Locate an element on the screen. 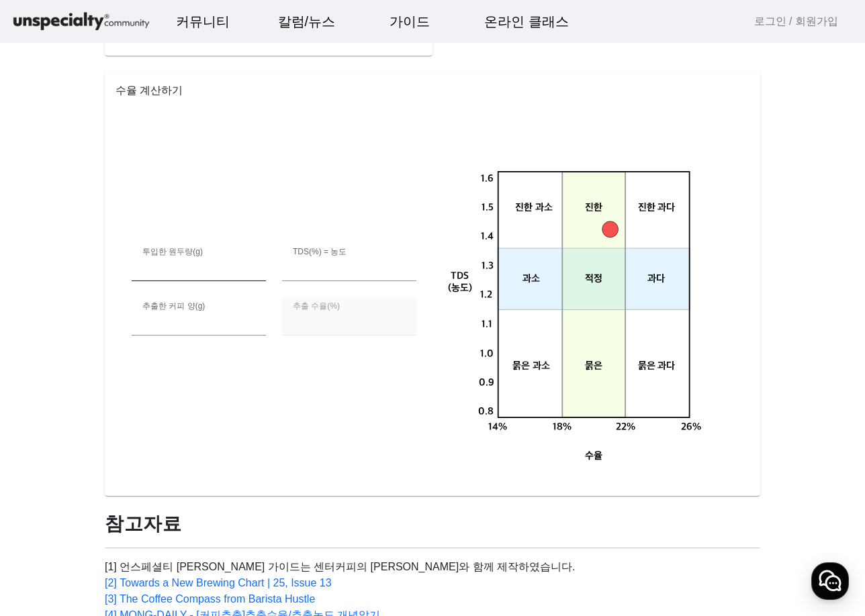 The height and width of the screenshot is (616, 865). tspan: 묽은 과다 is located at coordinates (657, 366).